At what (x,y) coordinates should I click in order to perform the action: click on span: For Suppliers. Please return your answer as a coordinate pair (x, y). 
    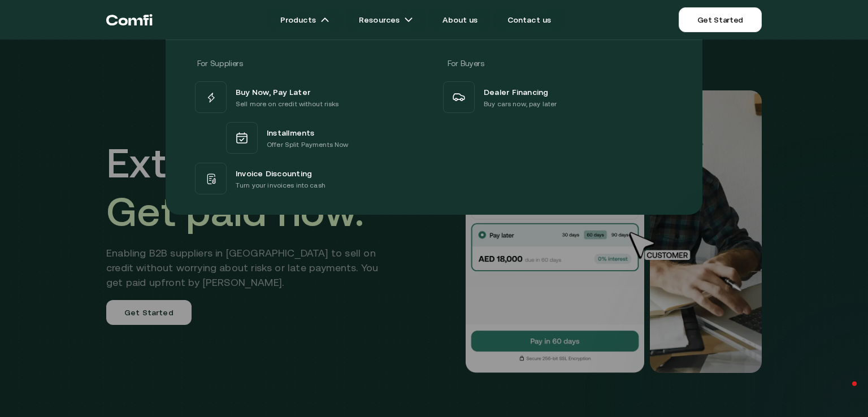
    Looking at the image, I should click on (220, 64).